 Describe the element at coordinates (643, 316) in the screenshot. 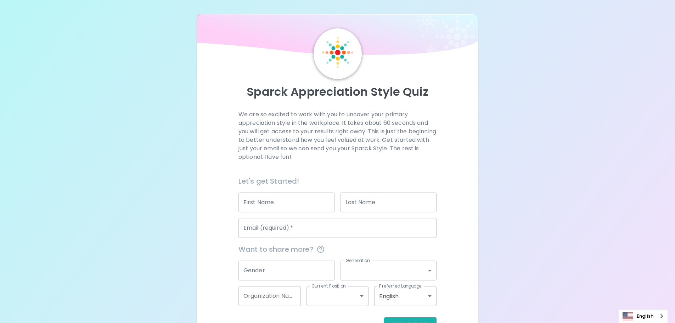

I see `div: Language` at that location.